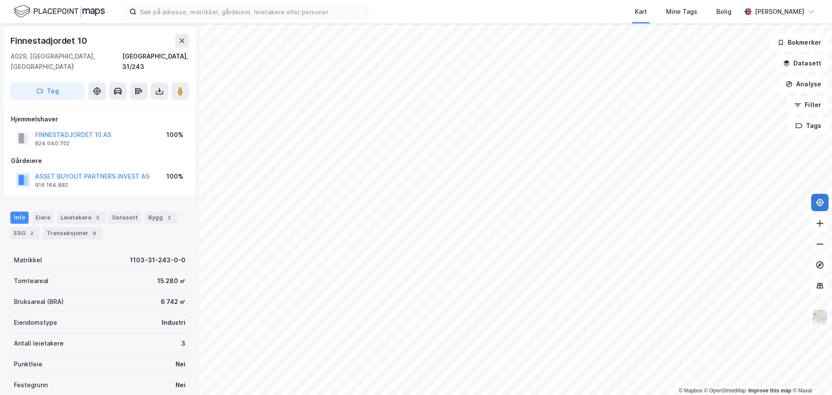  Describe the element at coordinates (72, 233) in the screenshot. I see `div: Transaksjoner` at that location.